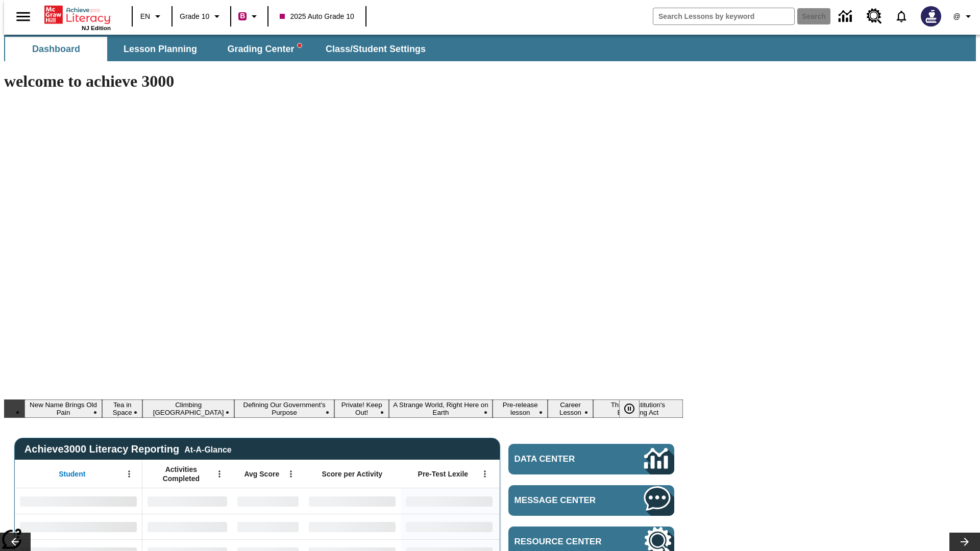  What do you see at coordinates (634, 408) in the screenshot?
I see `div: Pause` at bounding box center [634, 408].